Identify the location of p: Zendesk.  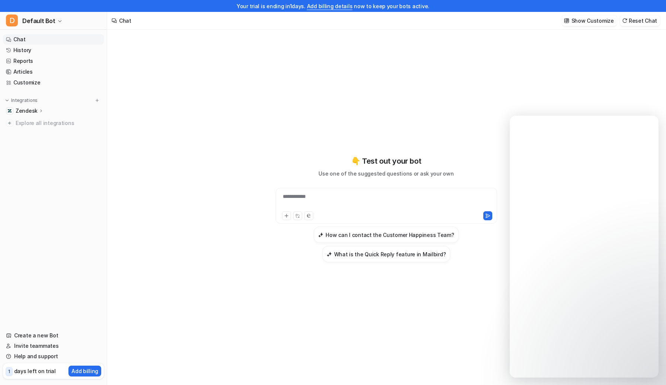
(26, 111).